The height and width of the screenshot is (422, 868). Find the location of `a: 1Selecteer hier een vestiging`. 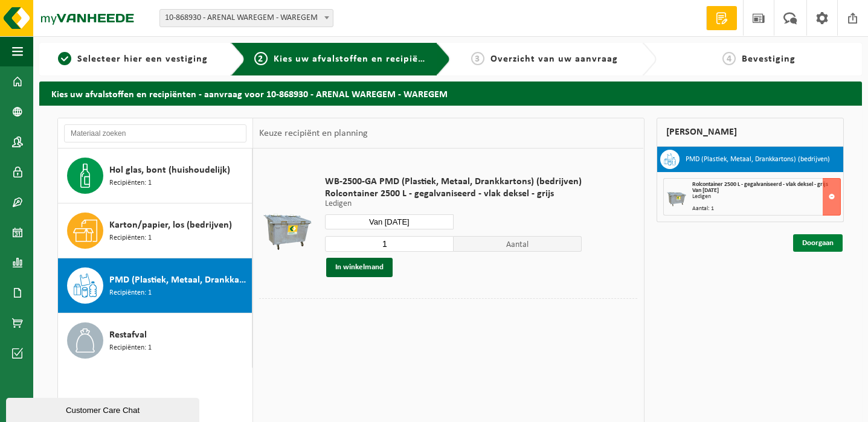

a: 1Selecteer hier een vestiging is located at coordinates (133, 59).